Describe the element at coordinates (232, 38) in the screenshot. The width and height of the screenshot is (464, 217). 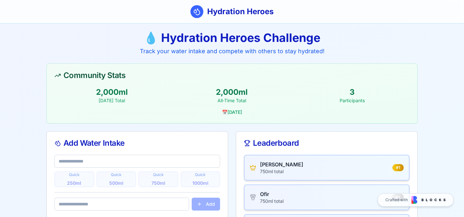
I see `h1: 💧 Hydration Heroes Challenge` at that location.